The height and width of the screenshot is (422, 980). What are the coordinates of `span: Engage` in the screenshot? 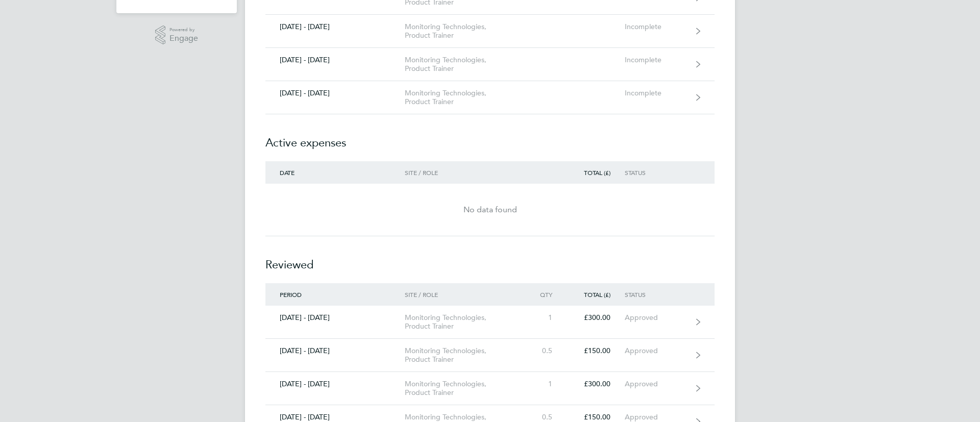 It's located at (183, 38).